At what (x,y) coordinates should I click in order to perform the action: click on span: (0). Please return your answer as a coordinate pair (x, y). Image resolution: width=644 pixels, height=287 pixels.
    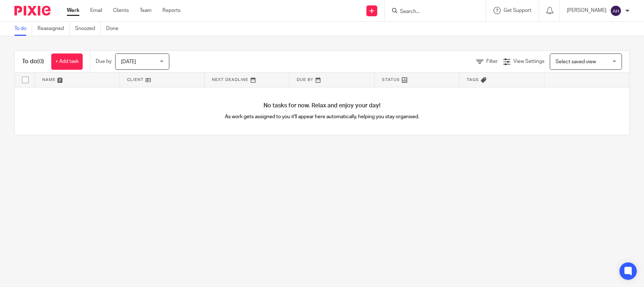
    Looking at the image, I should click on (41, 61).